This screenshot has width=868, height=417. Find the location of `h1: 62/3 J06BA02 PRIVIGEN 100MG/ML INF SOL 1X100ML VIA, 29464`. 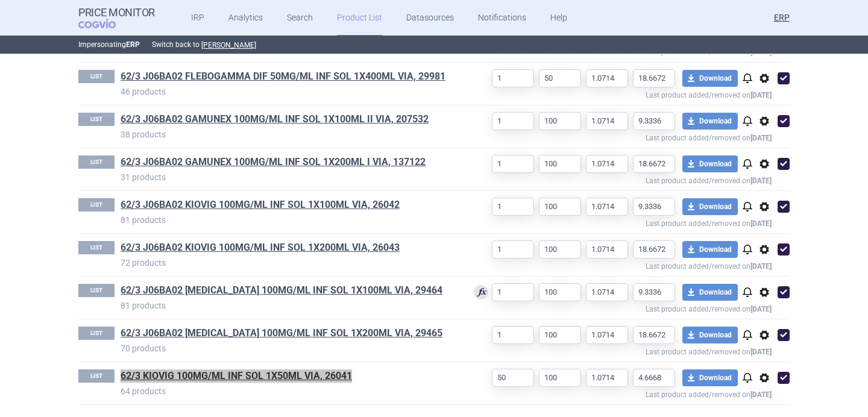

h1: 62/3 J06BA02 PRIVIGEN 100MG/ML INF SOL 1X100ML VIA, 29464 is located at coordinates (287, 292).